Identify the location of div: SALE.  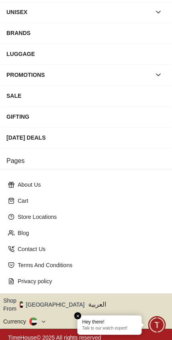
(86, 96).